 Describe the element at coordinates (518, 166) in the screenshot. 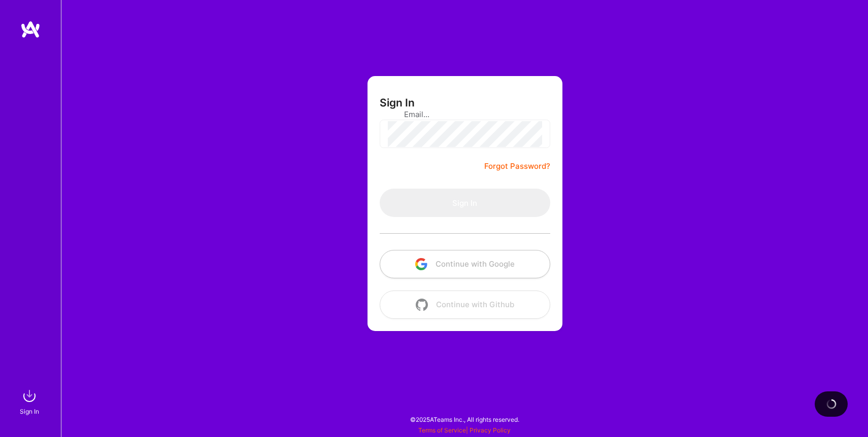

I see `a: Forgot Password?` at that location.